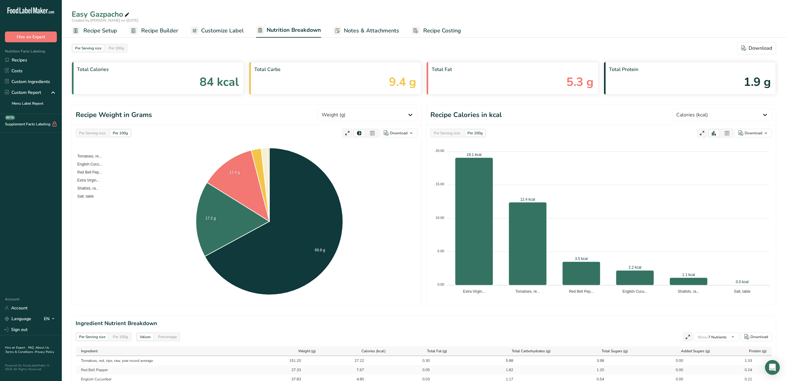 The image size is (786, 381). Describe the element at coordinates (18, 319) in the screenshot. I see `a: Language` at that location.